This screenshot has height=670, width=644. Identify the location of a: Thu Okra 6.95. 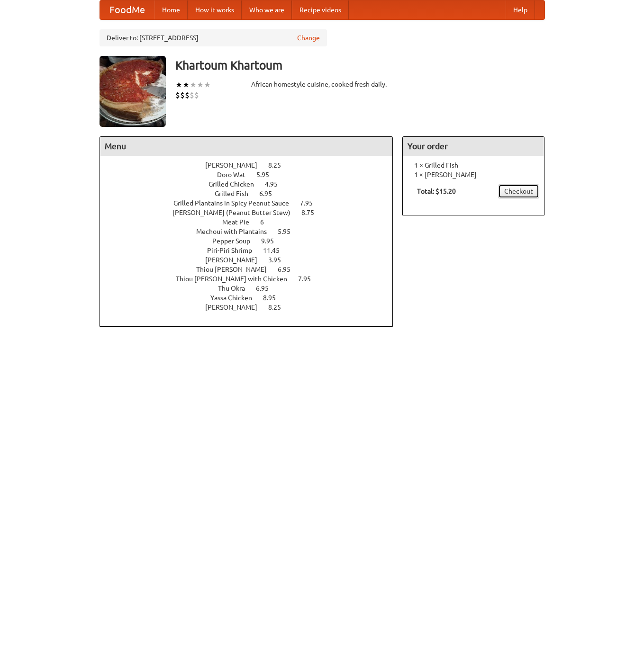
(252, 288).